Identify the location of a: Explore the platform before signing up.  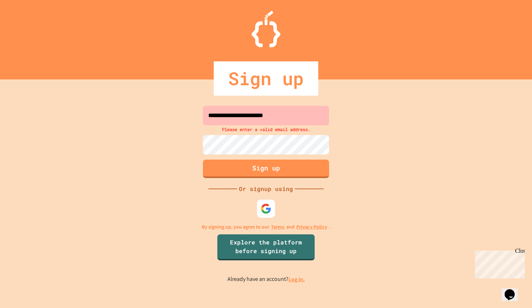
(266, 247).